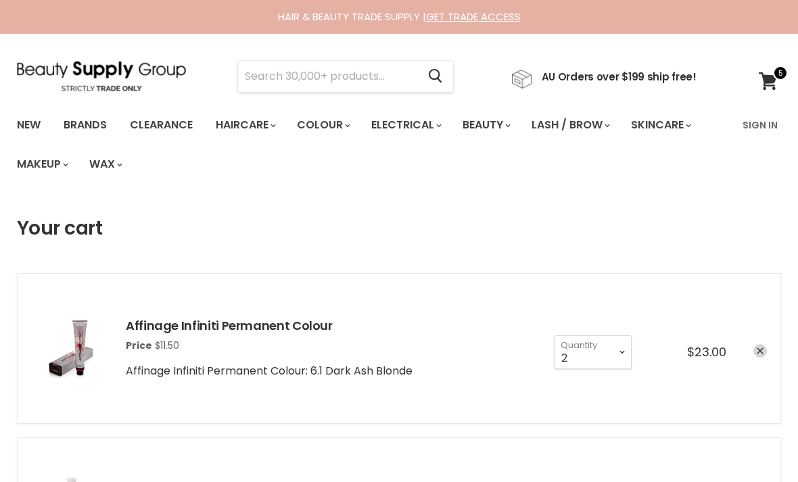 The width and height of the screenshot is (798, 482). What do you see at coordinates (41, 164) in the screenshot?
I see `a: Makeup` at bounding box center [41, 164].